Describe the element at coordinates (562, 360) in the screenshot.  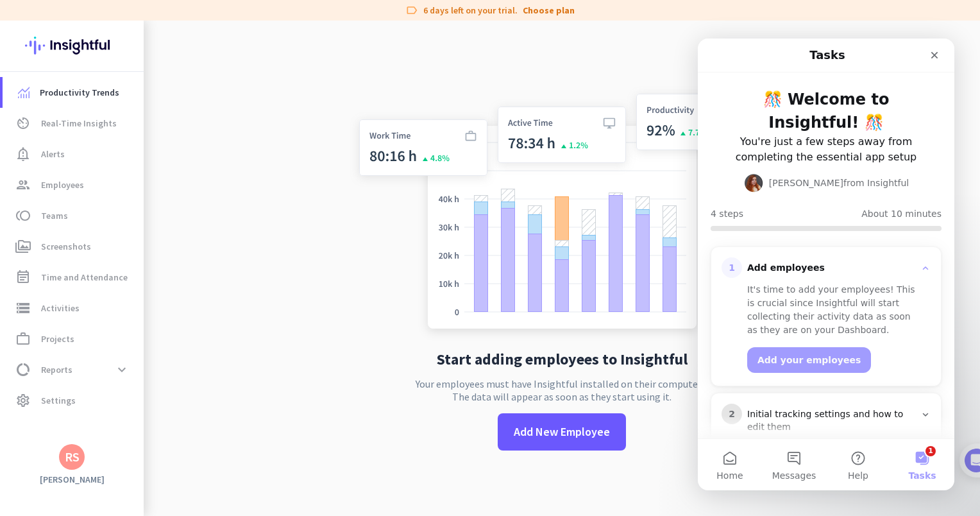
I see `h2: Start adding employees to Insightful` at that location.